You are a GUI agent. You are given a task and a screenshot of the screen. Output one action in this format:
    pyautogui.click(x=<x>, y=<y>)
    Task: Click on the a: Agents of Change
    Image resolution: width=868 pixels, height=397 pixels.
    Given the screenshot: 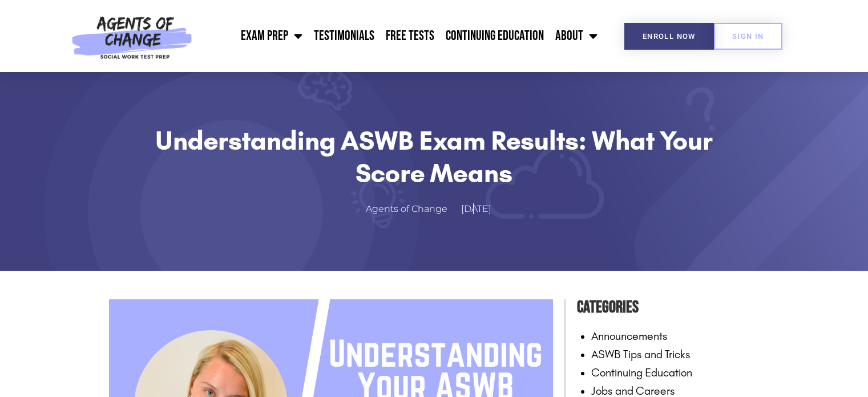 What is the action you would take?
    pyautogui.click(x=412, y=209)
    